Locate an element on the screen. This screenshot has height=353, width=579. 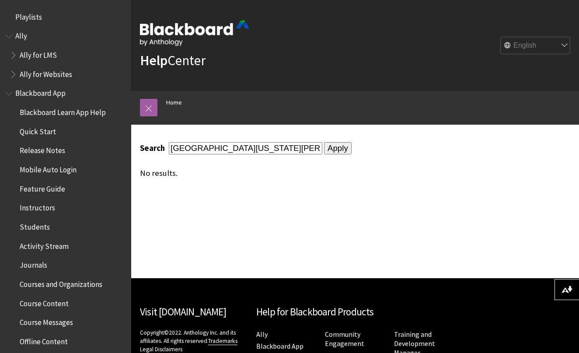
span: Offline Content is located at coordinates (44, 340).